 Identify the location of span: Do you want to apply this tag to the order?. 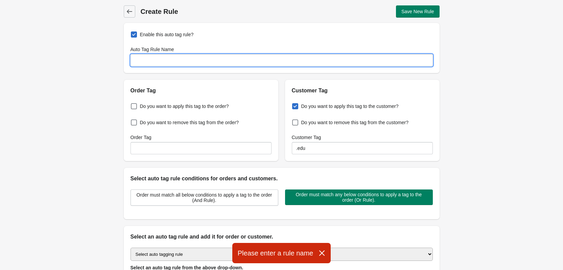
(184, 106).